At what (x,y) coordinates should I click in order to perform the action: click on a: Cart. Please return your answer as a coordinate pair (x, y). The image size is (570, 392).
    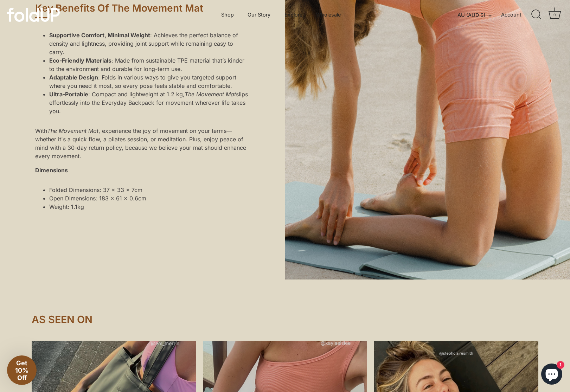
    Looking at the image, I should click on (554, 15).